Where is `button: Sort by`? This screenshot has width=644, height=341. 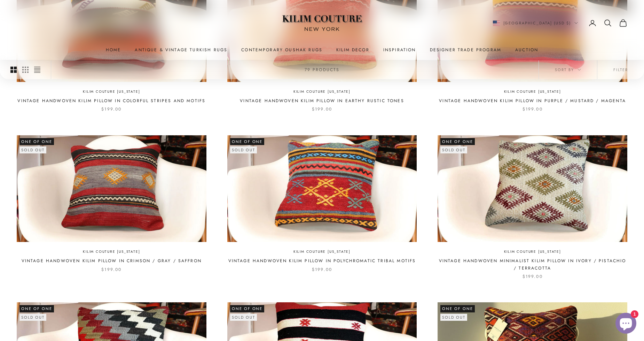
button: Sort by is located at coordinates (568, 69).